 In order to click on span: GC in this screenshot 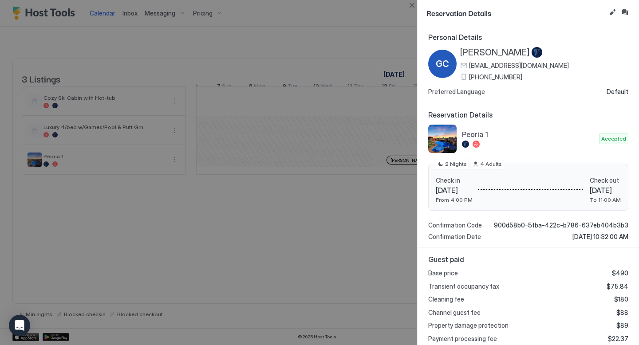, I will do `click(443, 64)`.